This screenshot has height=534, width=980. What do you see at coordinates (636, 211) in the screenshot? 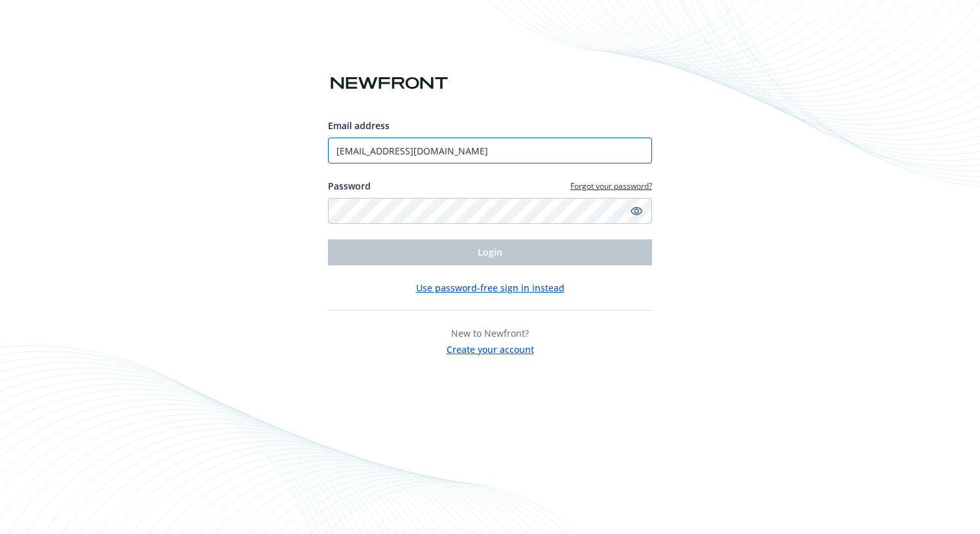
I see `a: Show password` at bounding box center [636, 211].